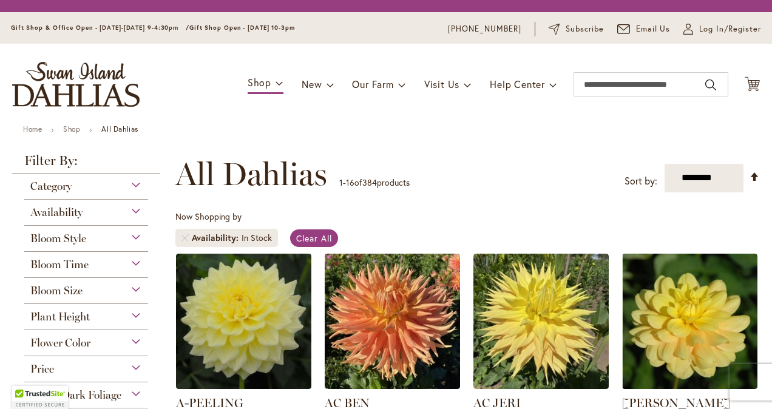 The height and width of the screenshot is (409, 772). Describe the element at coordinates (60, 265) in the screenshot. I see `span: Bloom Time` at that location.